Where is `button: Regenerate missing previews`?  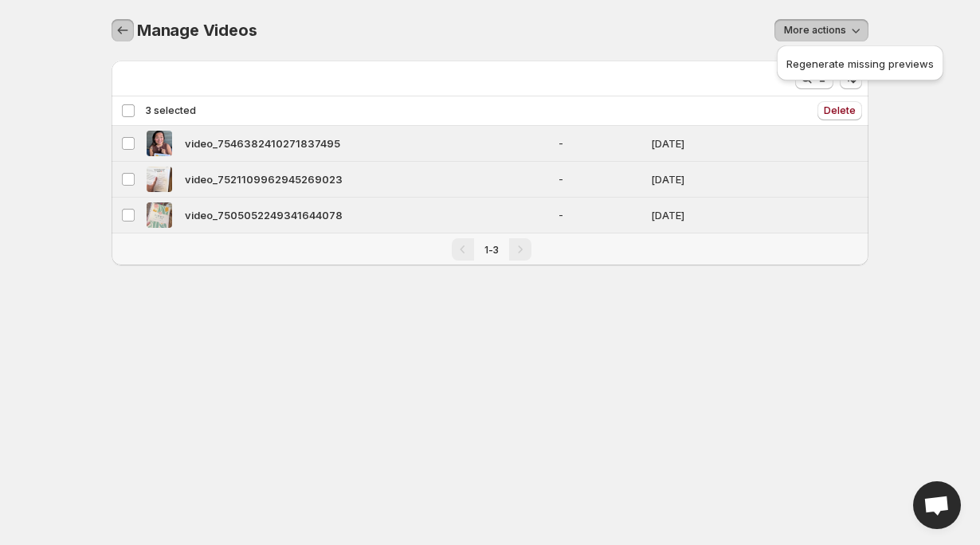
button: Regenerate missing previews is located at coordinates (859, 63).